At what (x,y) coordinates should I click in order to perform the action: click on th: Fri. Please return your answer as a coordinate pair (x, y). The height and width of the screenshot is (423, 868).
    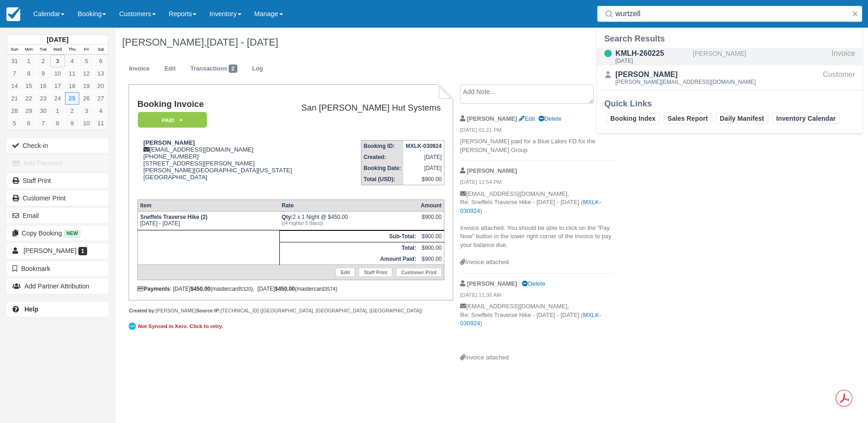
    Looking at the image, I should click on (86, 50).